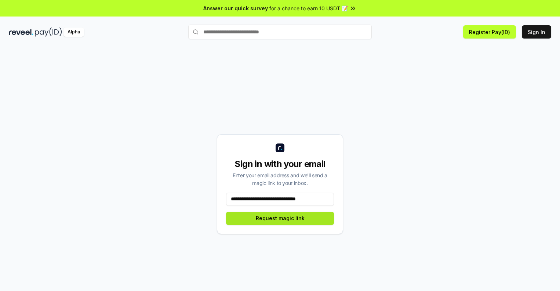 The width and height of the screenshot is (560, 291). What do you see at coordinates (280, 164) in the screenshot?
I see `div: Sign in with your email` at bounding box center [280, 164].